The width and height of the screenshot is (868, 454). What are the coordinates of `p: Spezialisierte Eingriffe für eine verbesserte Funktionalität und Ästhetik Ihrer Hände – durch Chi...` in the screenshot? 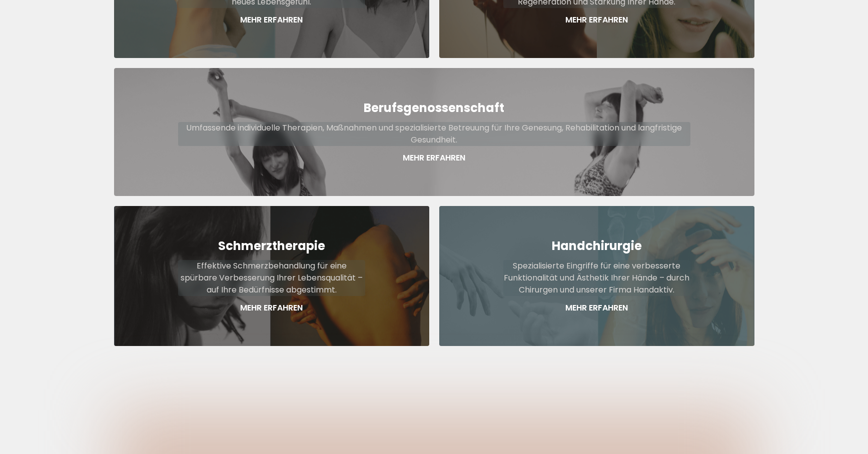 It's located at (596, 278).